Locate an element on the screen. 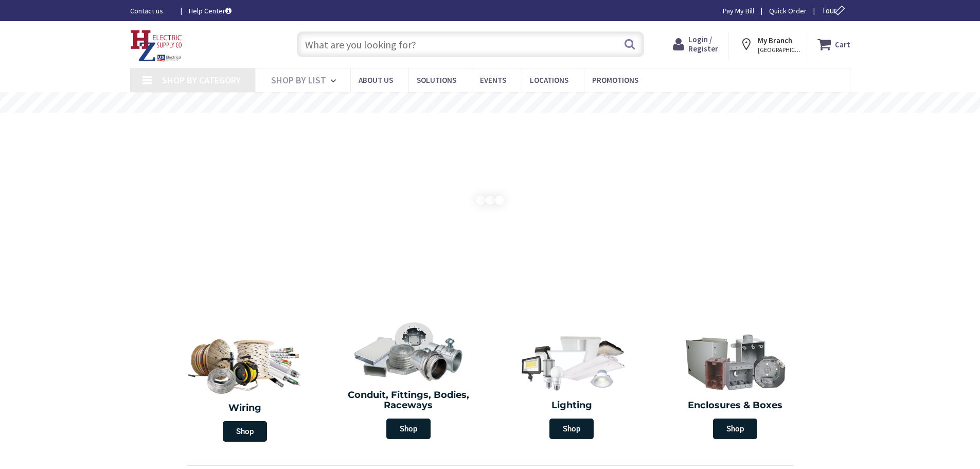  span: Promotions is located at coordinates (615, 80).